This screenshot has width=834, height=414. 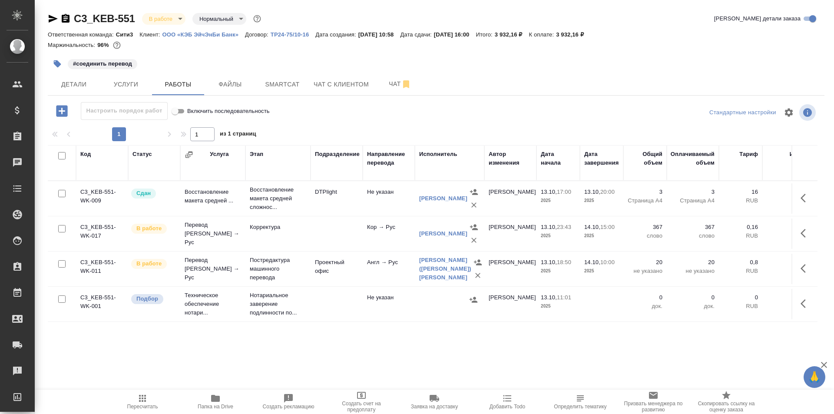 What do you see at coordinates (564, 262) in the screenshot?
I see `p: 18:50` at bounding box center [564, 262].